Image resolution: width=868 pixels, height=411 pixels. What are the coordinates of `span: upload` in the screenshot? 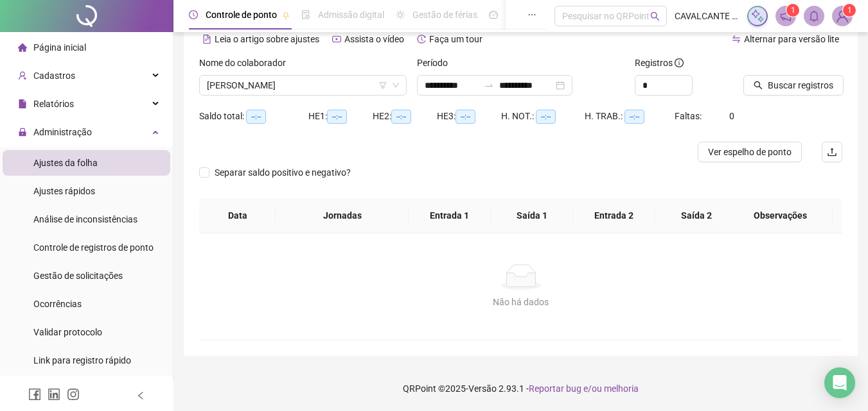 It's located at (831, 152).